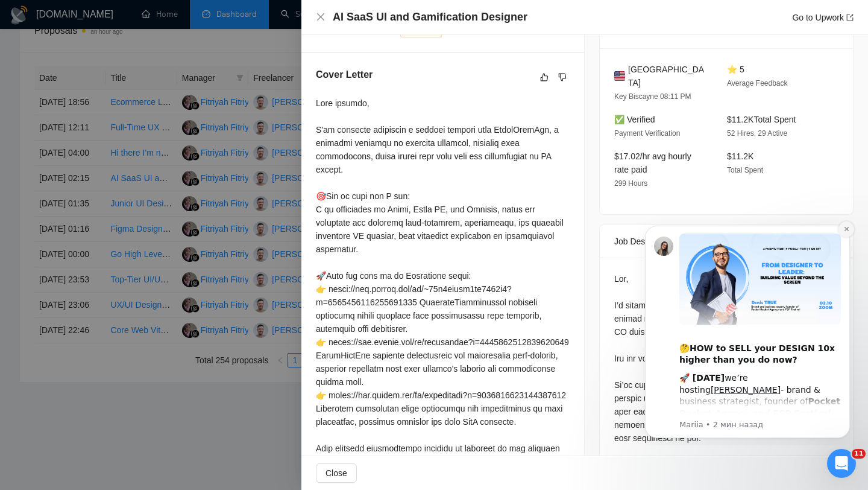  Describe the element at coordinates (120, 117) in the screenshot. I see `div: message notification from Mariia, 2 мин назад. 🤔 HOW to SELL your DESIGN 10x higher than you do n...` at that location.